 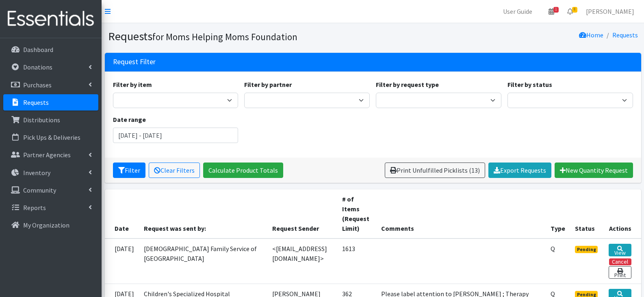 What do you see at coordinates (34, 208) in the screenshot?
I see `p: Reports` at bounding box center [34, 208].